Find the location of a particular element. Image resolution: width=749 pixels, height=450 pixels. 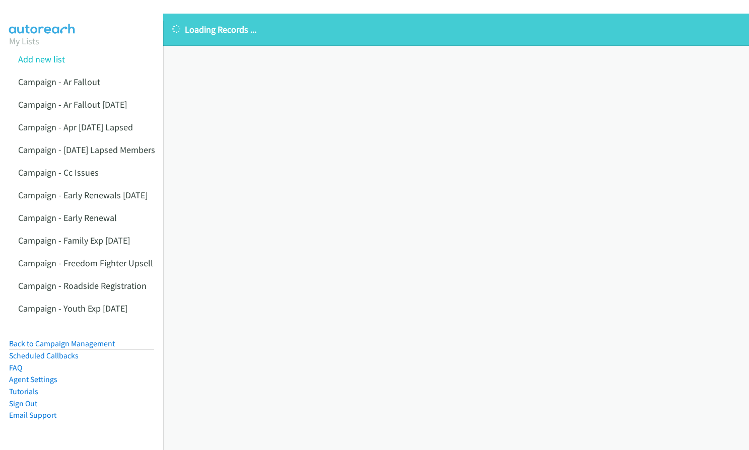

a: Tutorials is located at coordinates (24, 391).